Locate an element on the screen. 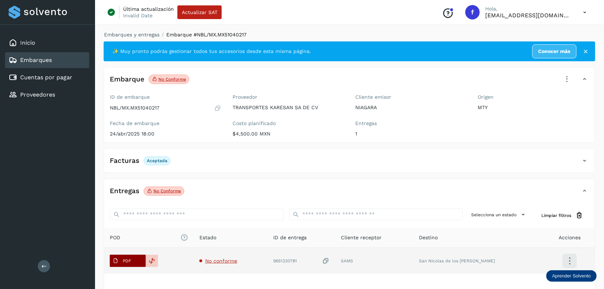 The height and width of the screenshot is (289, 604). div: Cuentas por pagar is located at coordinates (47, 77).